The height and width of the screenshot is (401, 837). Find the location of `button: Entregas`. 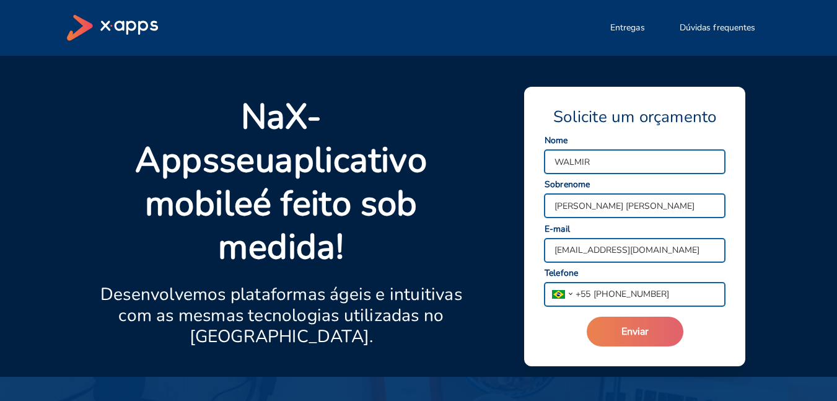

button: Entregas is located at coordinates (628, 28).